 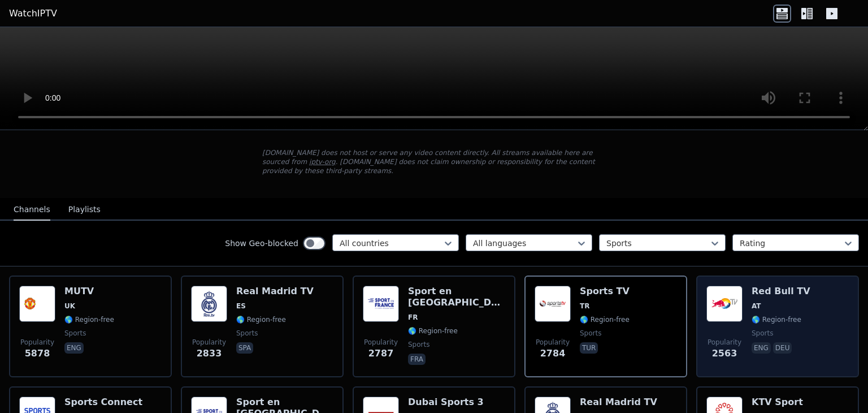 What do you see at coordinates (241, 306) in the screenshot?
I see `span: ES` at bounding box center [241, 306].